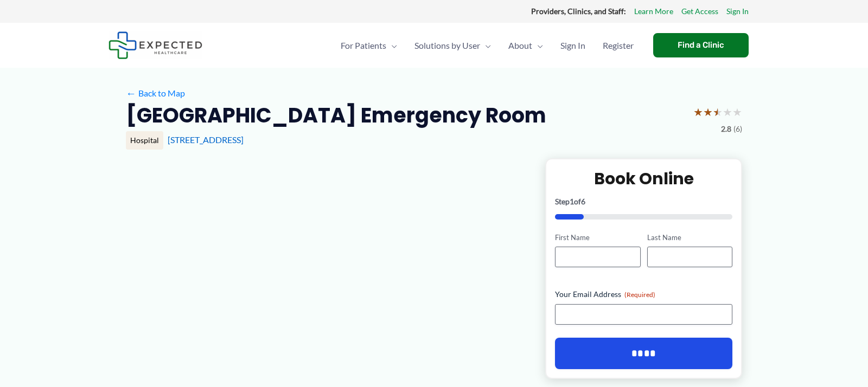  Describe the element at coordinates (572, 201) in the screenshot. I see `span: 1` at that location.